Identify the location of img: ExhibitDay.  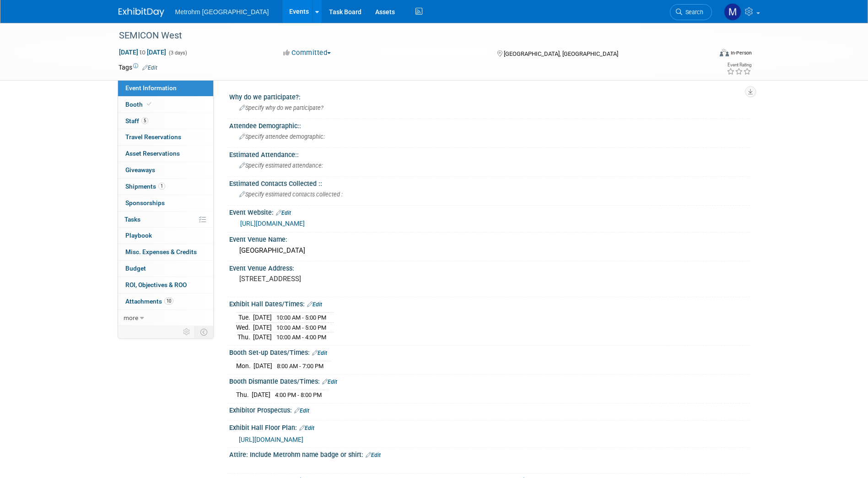
(141, 12).